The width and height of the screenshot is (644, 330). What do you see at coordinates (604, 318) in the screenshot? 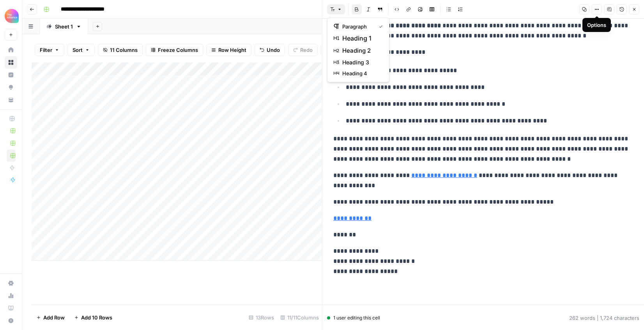
I see `div: 262 words | 1,724 characters` at bounding box center [604, 318].